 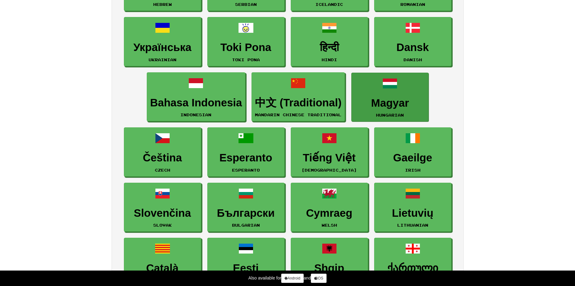 What do you see at coordinates (246, 4) in the screenshot?
I see `small: Serbian` at bounding box center [246, 4].